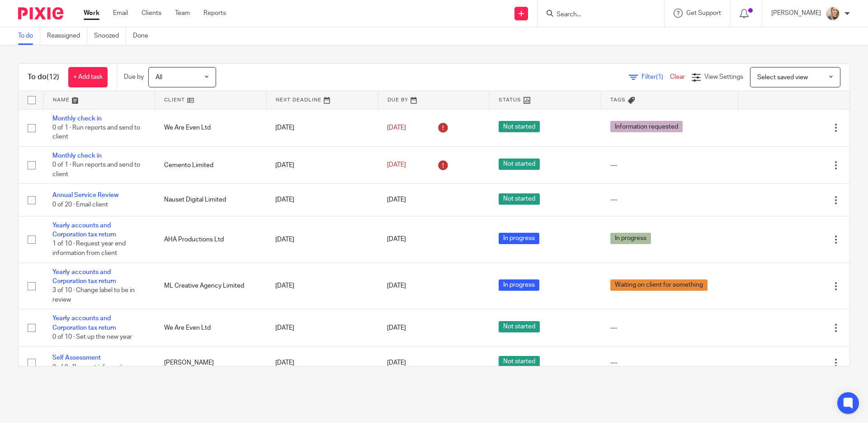  Describe the element at coordinates (93, 295) in the screenshot. I see `span: 3 of 10 · Change label to be in review` at that location.